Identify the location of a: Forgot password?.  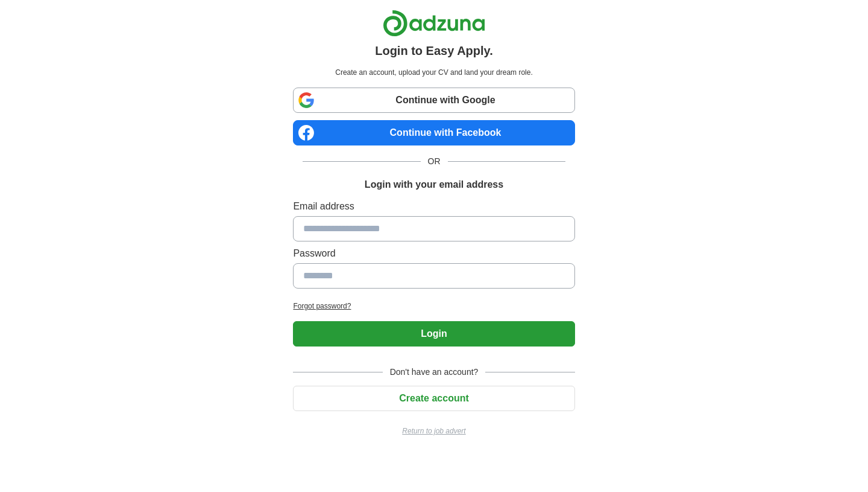
(434, 306).